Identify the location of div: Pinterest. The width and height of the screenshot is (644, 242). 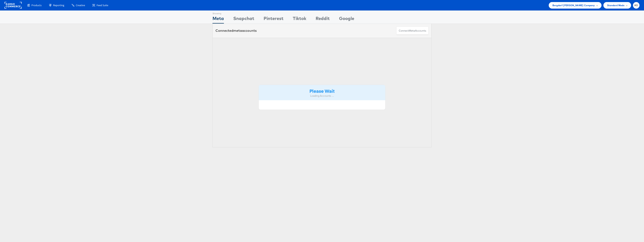
(274, 19).